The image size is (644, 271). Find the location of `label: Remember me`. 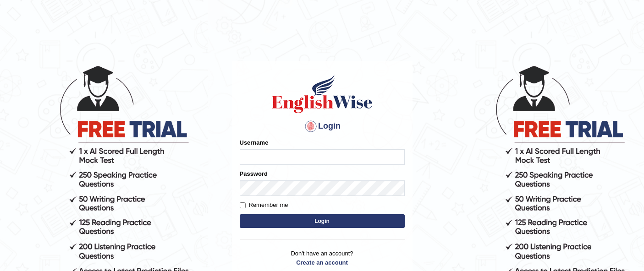

label: Remember me is located at coordinates (264, 205).